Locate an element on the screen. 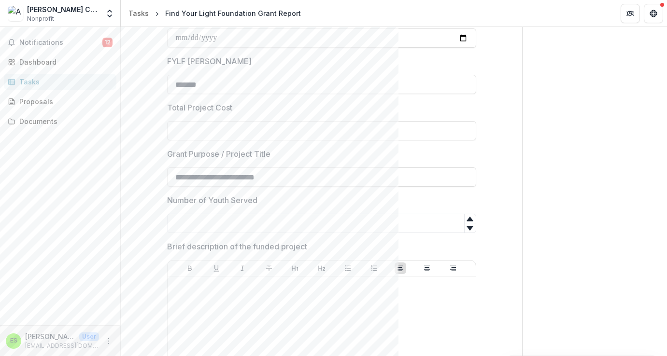 Image resolution: width=667 pixels, height=356 pixels. button: Strike is located at coordinates (269, 269).